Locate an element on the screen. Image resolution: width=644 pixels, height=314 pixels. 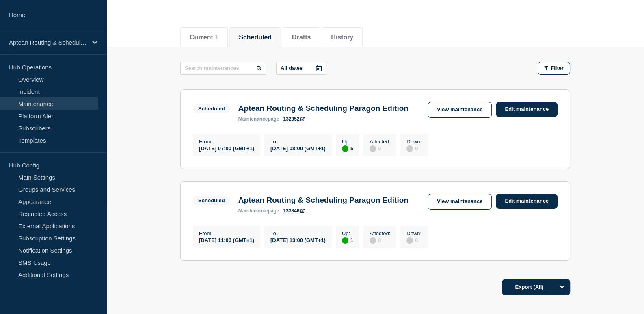
button: Current 1 is located at coordinates (204, 38).